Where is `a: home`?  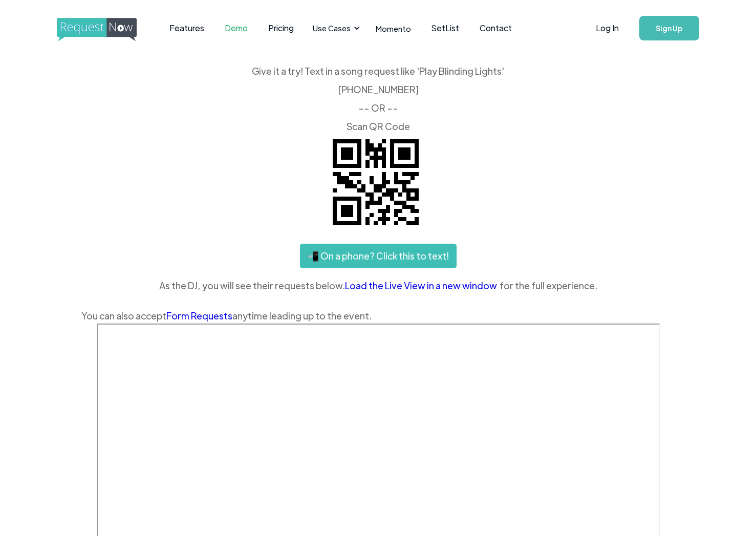 a: home is located at coordinates (95, 28).